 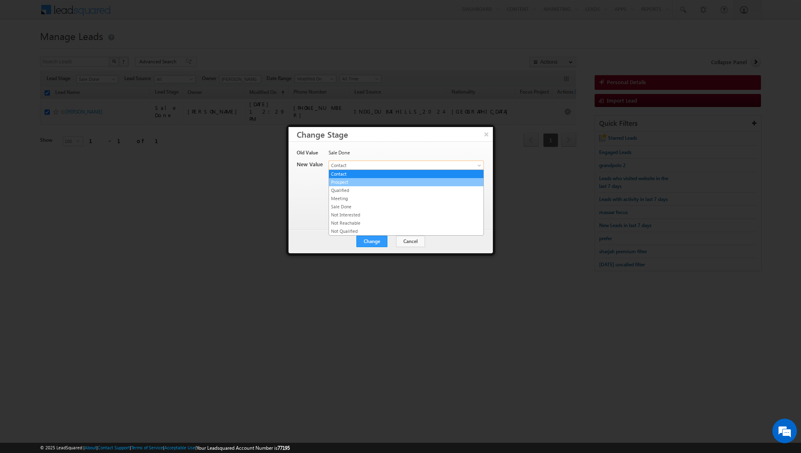 I want to click on a: Qualified, so click(x=406, y=190).